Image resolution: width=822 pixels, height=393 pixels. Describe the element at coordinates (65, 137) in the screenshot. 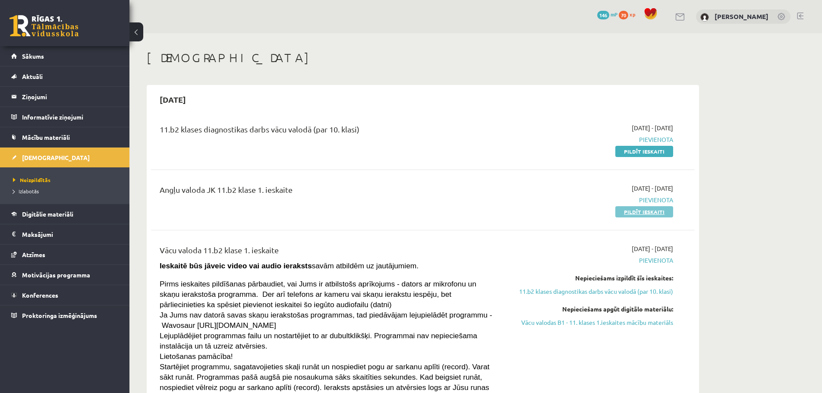

I see `a: Mācību materiāli` at that location.